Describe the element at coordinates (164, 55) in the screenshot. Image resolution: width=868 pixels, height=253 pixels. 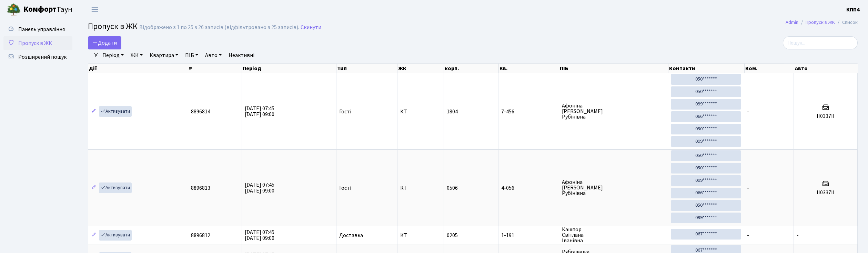
I see `a: Квартира` at that location.